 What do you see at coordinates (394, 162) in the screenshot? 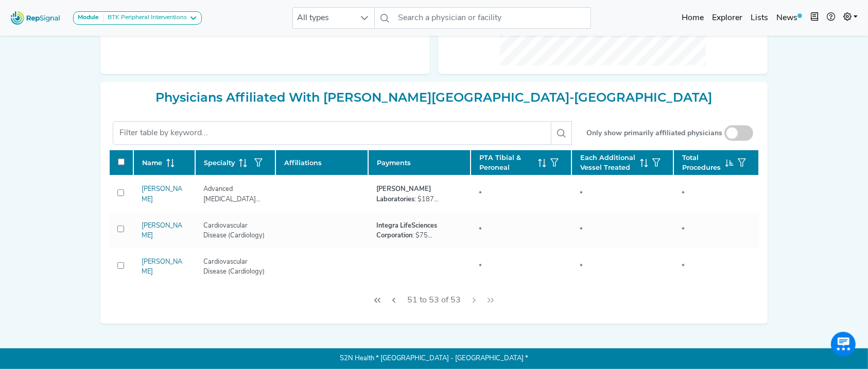
I see `span: Payments` at bounding box center [394, 162].